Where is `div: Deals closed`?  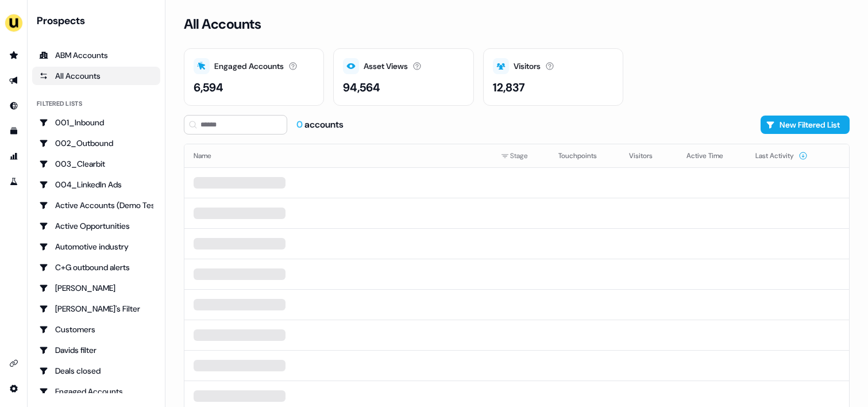
div: Deals closed is located at coordinates (96, 371).